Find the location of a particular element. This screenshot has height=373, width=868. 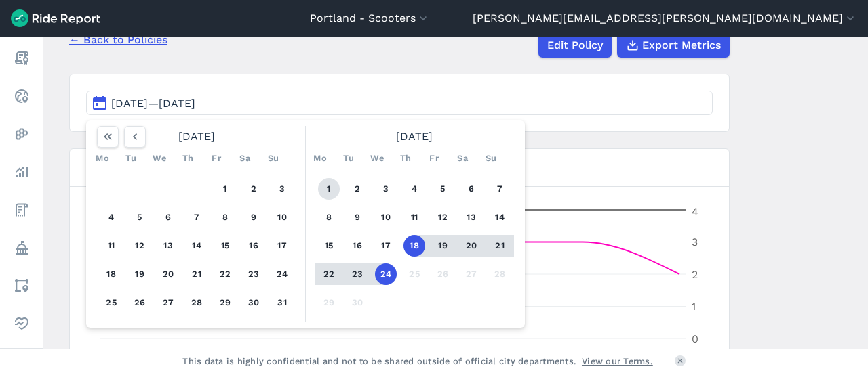

tspan: 4 is located at coordinates (695, 211).